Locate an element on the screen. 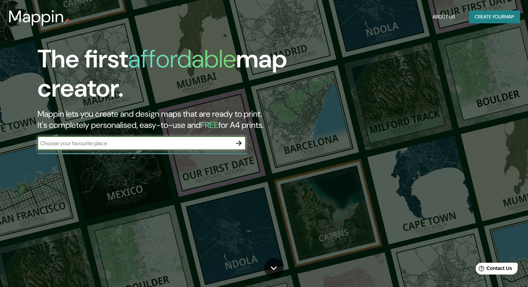 This screenshot has width=528, height=287. h5: FREE is located at coordinates (209, 125).